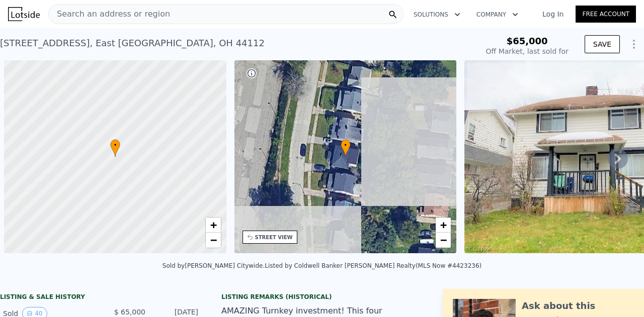 The width and height of the screenshot is (644, 317). What do you see at coordinates (606, 14) in the screenshot?
I see `a: Free Account` at bounding box center [606, 14].